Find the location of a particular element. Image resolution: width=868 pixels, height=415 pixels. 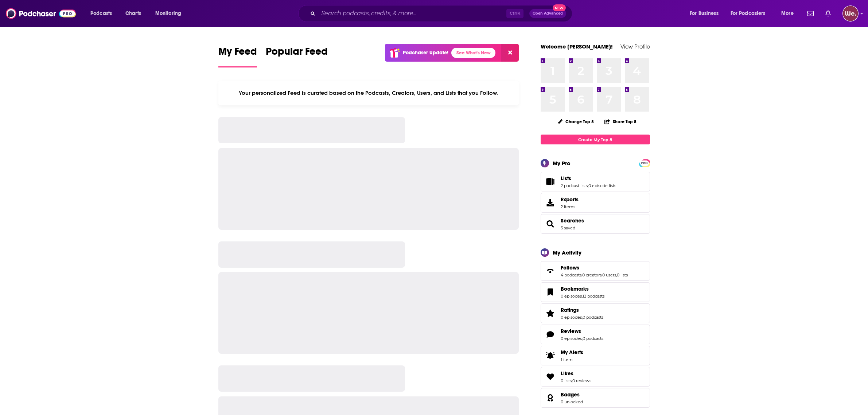

div: Your personalized Feed is curated based on the Podcasts, Creators, Users, and Lists that you Follow. is located at coordinates (368, 93).